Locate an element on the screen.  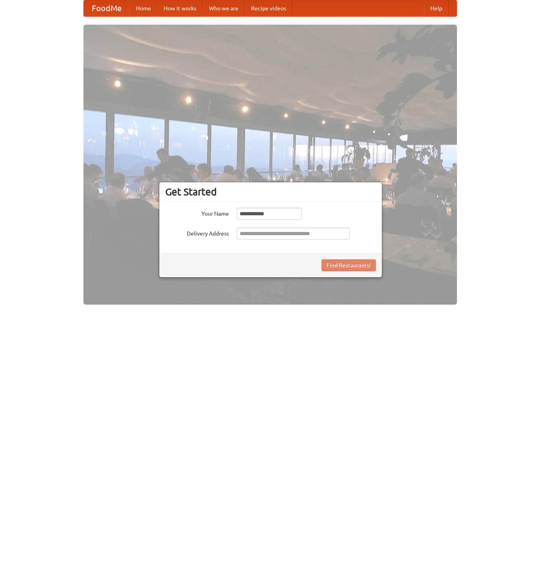
a: Who we are is located at coordinates (224, 8).